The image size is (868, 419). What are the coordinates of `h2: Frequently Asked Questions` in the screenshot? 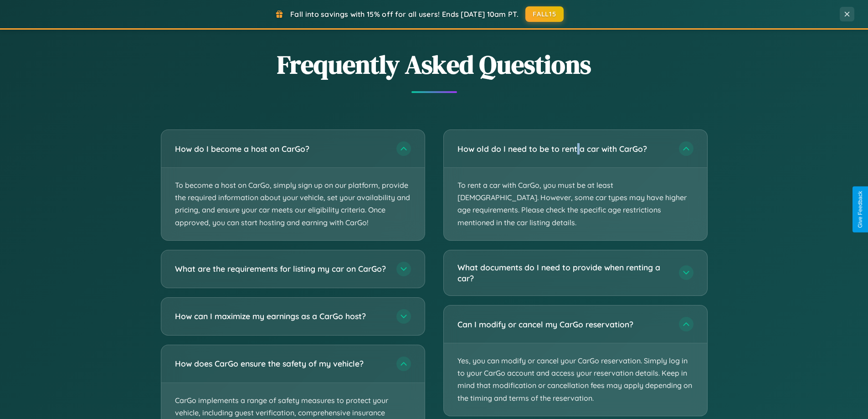 It's located at (435, 64).